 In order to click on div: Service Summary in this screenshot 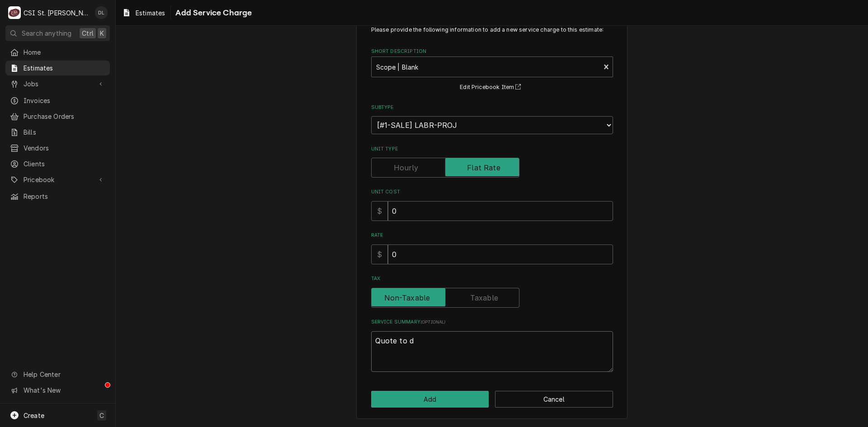, I will do `click(491, 345)`.